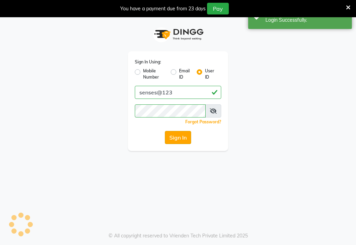 This screenshot has width=356, height=245. Describe the element at coordinates (178, 138) in the screenshot. I see `button: Sign In` at that location.